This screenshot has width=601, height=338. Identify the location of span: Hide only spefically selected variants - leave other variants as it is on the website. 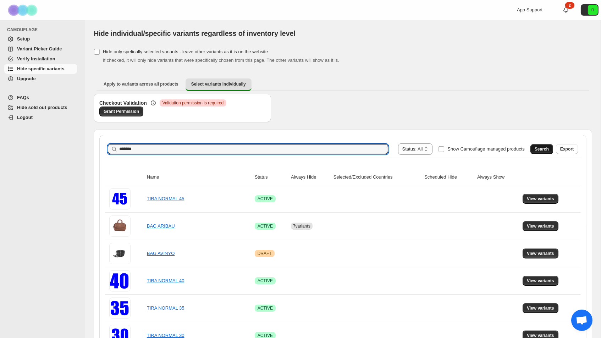
(185, 51).